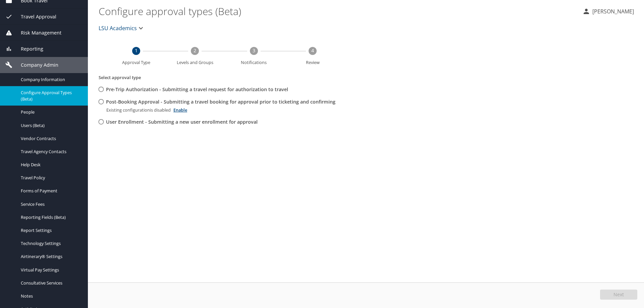 The image size is (644, 308). What do you see at coordinates (50, 230) in the screenshot?
I see `span: Report Settings` at bounding box center [50, 230].